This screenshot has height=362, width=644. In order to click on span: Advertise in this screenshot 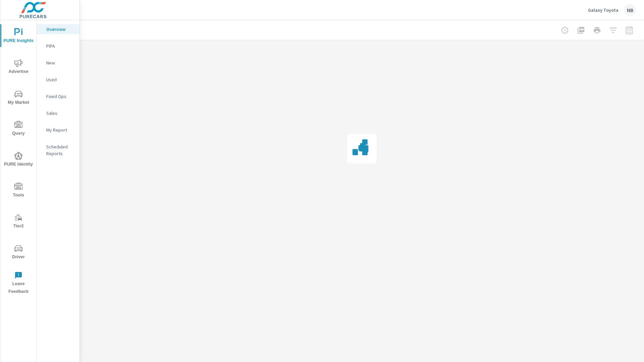, I will do `click(18, 67)`.